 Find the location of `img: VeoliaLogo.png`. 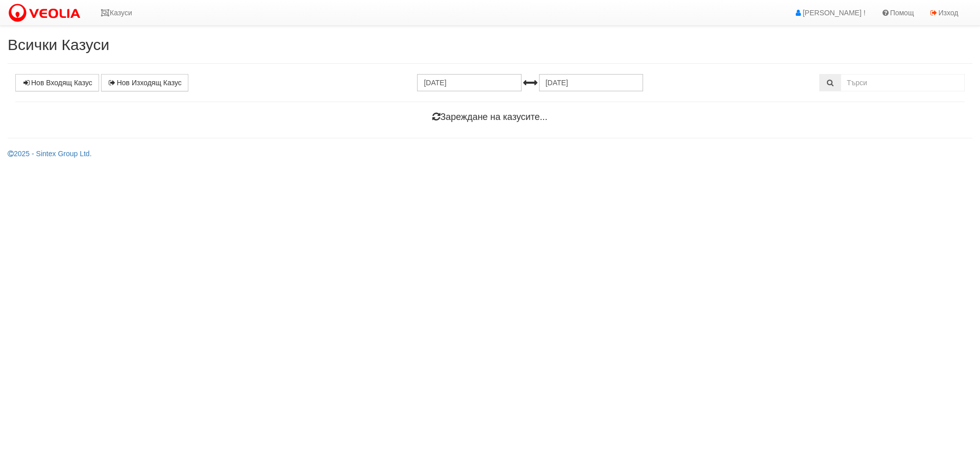

img: VeoliaLogo.png is located at coordinates (47, 13).